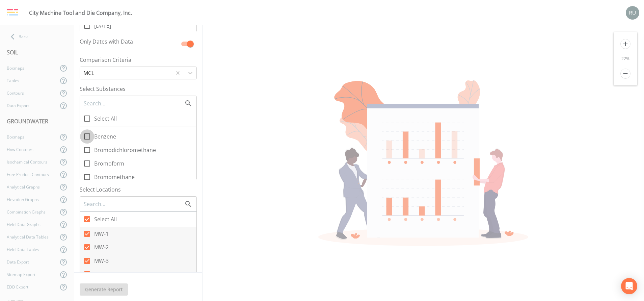  I want to click on span: Benzene, so click(105, 137).